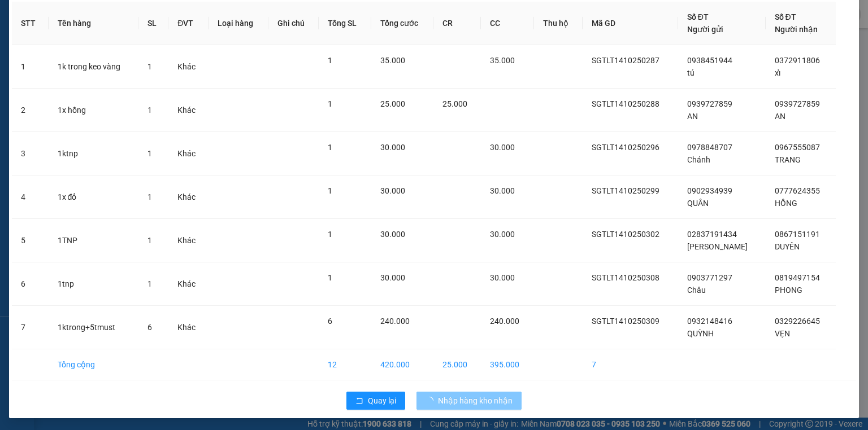 The height and width of the screenshot is (430, 868). What do you see at coordinates (382, 401) in the screenshot?
I see `span: Quay lại` at bounding box center [382, 401].